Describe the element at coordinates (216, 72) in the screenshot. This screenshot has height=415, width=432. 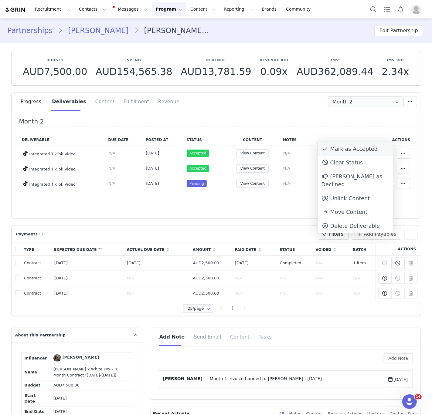
I see `span: AUD13,781.59` at that location.